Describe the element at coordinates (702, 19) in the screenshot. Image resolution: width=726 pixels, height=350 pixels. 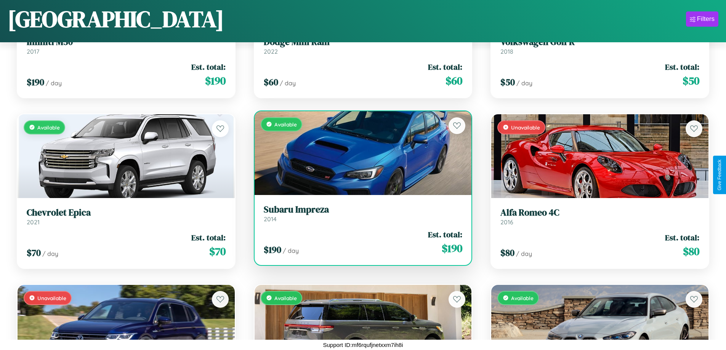
I see `button: Filters` at that location.